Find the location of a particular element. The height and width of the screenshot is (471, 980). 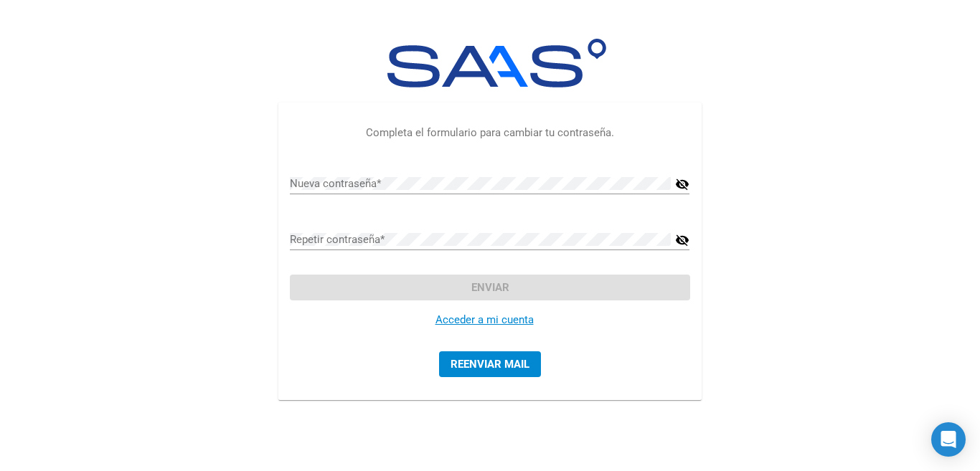

span: Reenviar mail is located at coordinates (490, 364).